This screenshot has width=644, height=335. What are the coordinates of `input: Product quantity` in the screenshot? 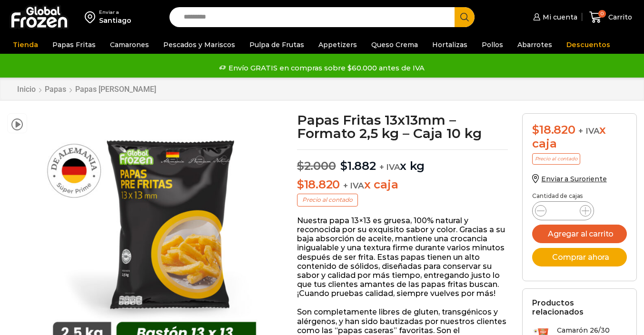 It's located at (563, 211).